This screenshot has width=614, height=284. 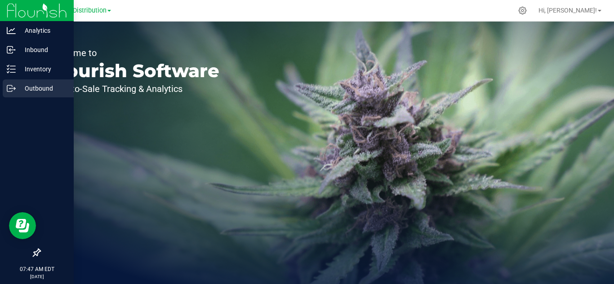 I want to click on inline-svg: Inventory, so click(x=11, y=69).